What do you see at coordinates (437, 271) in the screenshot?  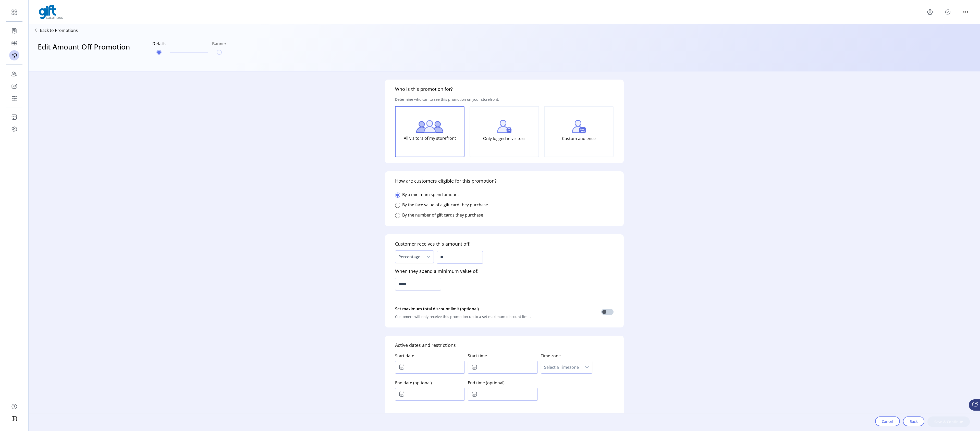 I see `h5: When they spend a minimum value of:` at bounding box center [437, 271].